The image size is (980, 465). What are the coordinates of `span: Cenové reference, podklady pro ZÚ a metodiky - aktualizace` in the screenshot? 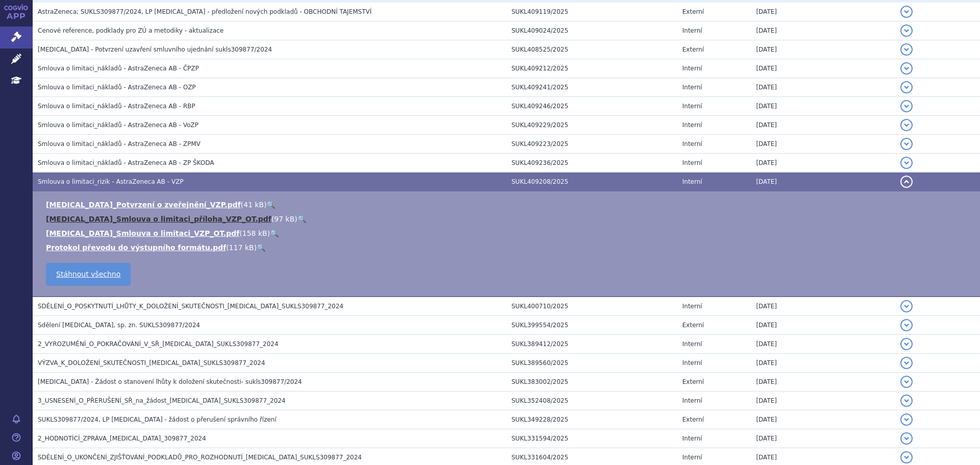 It's located at (130, 31).